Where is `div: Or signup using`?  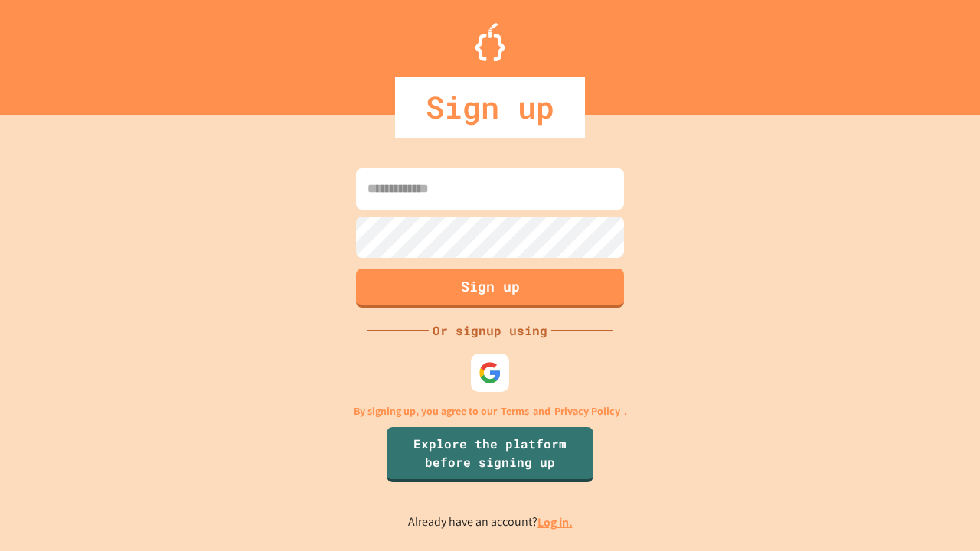 div: Or signup using is located at coordinates (490, 331).